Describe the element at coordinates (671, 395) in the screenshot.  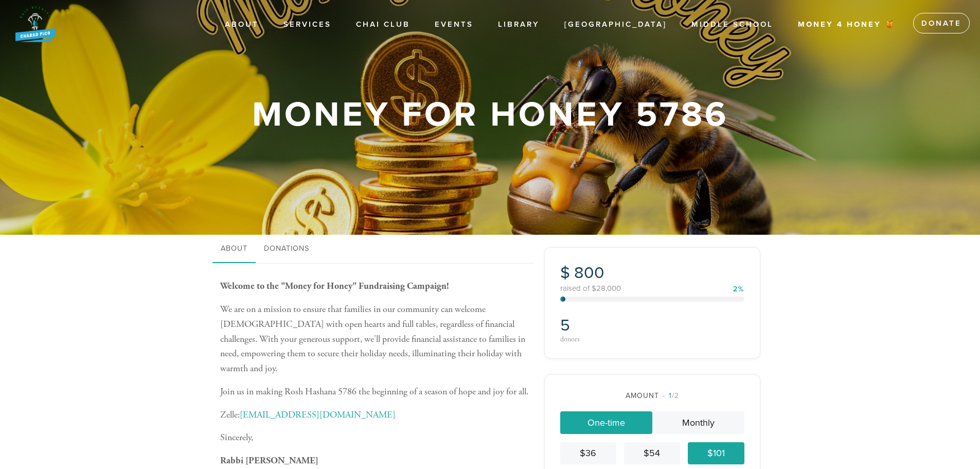
I see `span: 1` at that location.